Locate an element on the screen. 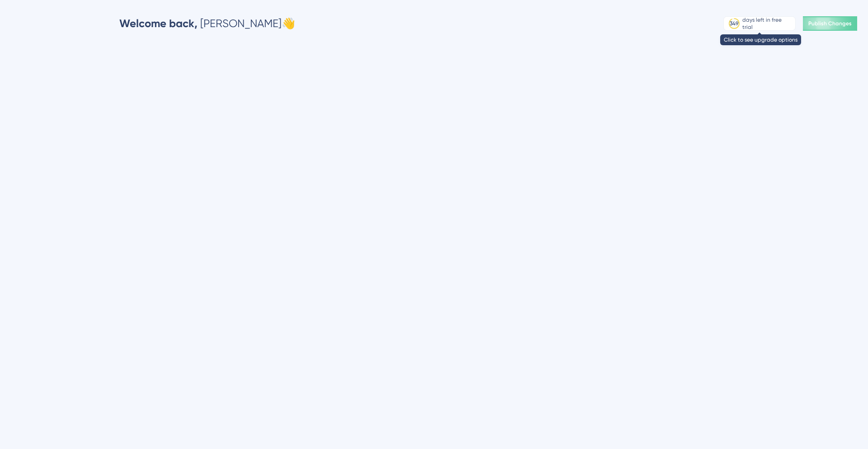  button: Publish Changes is located at coordinates (830, 23).